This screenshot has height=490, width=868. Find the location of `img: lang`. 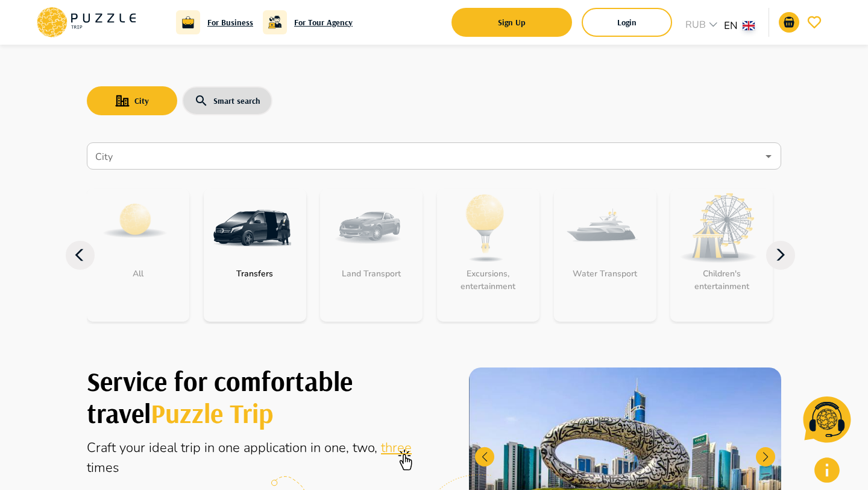

img: lang is located at coordinates (749, 25).